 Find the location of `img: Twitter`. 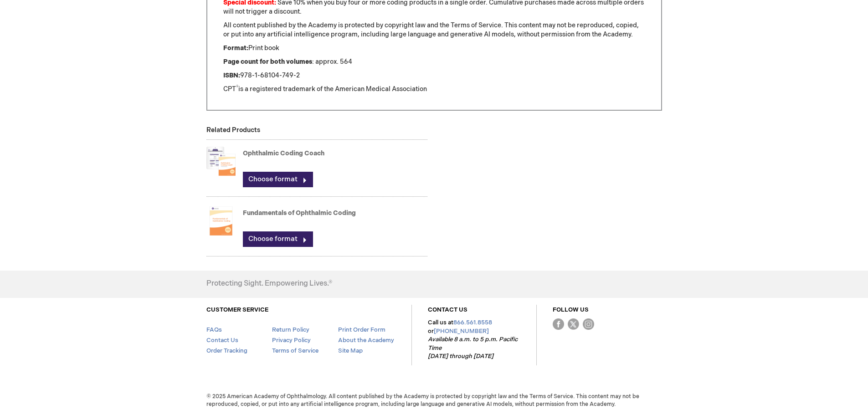

img: Twitter is located at coordinates (574, 324).